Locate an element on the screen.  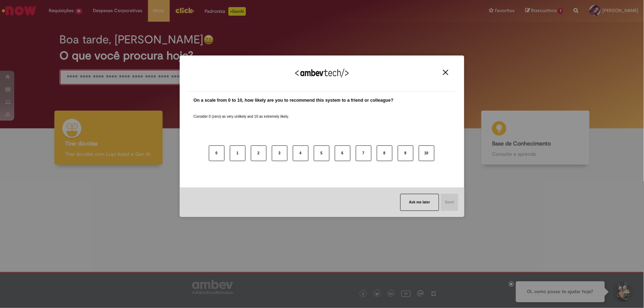
button: Close is located at coordinates (445, 72).